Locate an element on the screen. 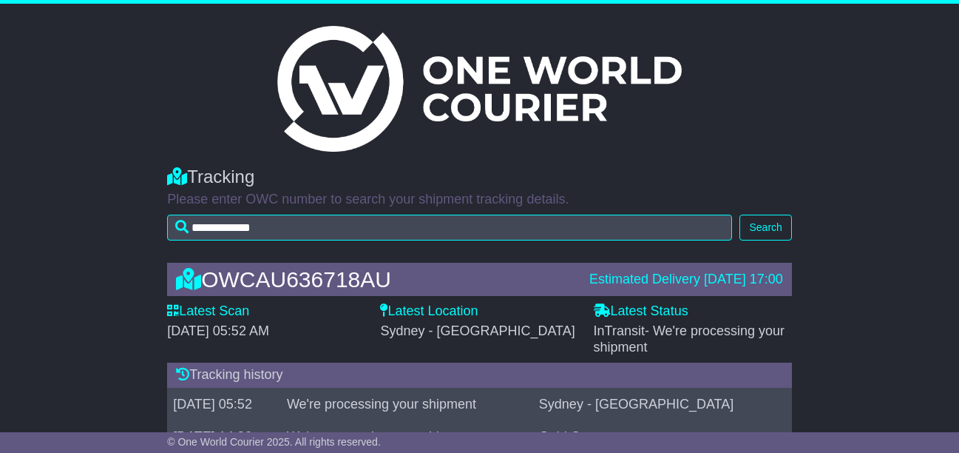  button: Search is located at coordinates (765, 227).